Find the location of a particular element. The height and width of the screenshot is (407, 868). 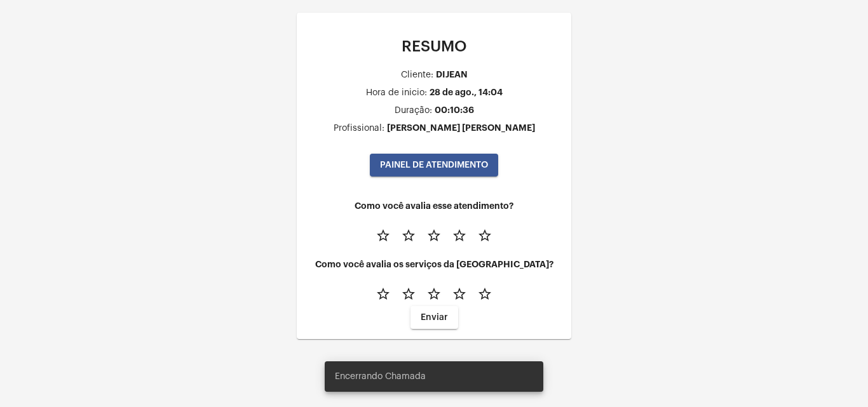

div: Cliente: is located at coordinates (416, 75).